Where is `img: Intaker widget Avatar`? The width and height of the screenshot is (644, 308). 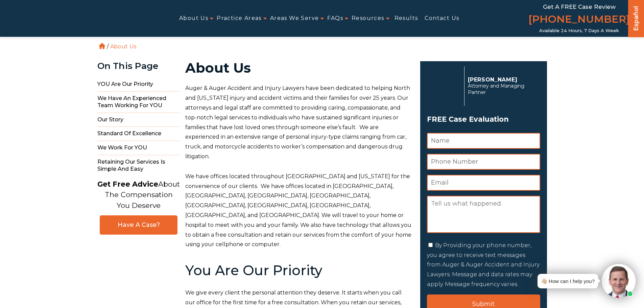 img: Intaker widget Avatar is located at coordinates (619, 281).